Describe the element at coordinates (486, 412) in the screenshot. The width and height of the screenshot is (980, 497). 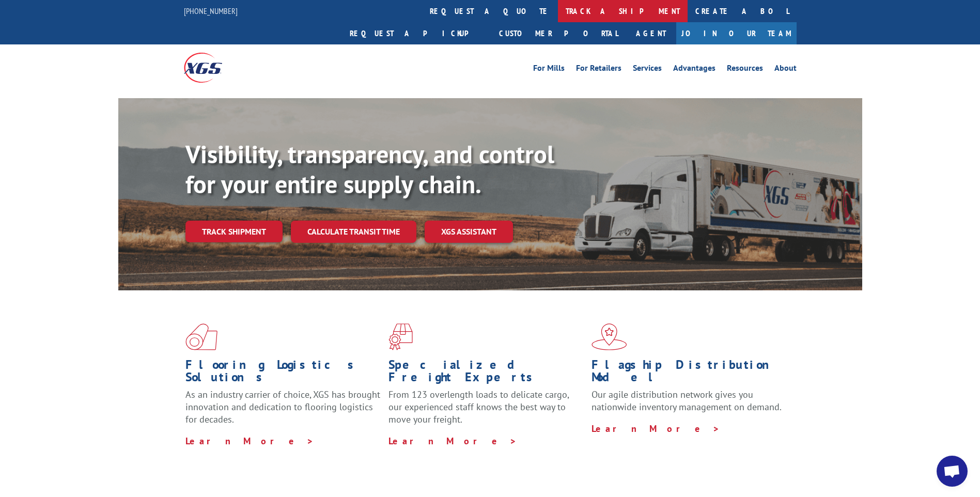
I see `p: From 123 overlength loads to delicate cargo, our experienced staff knows the best way to move you...` at that location.